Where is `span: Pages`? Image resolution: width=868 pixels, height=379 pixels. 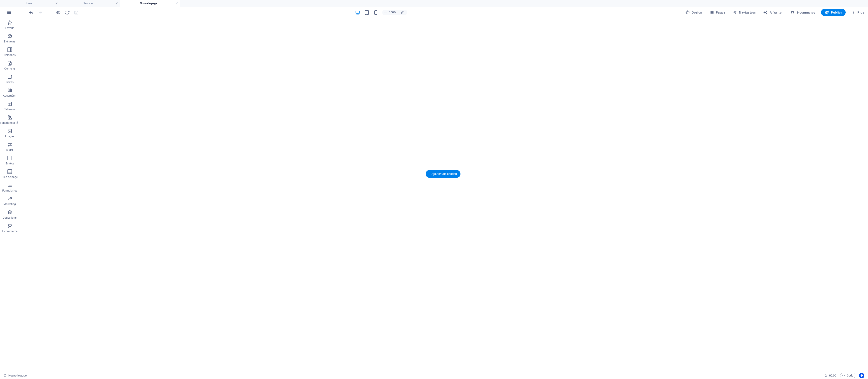 span: Pages is located at coordinates (718, 12).